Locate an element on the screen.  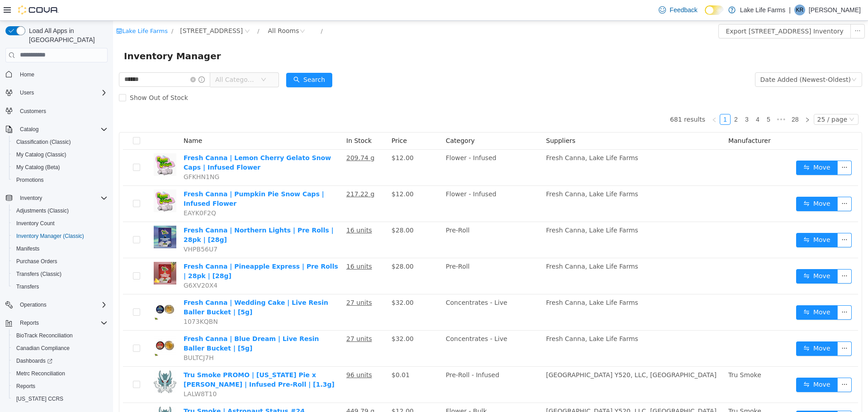
a: Metrc Reconciliation is located at coordinates (41, 374).